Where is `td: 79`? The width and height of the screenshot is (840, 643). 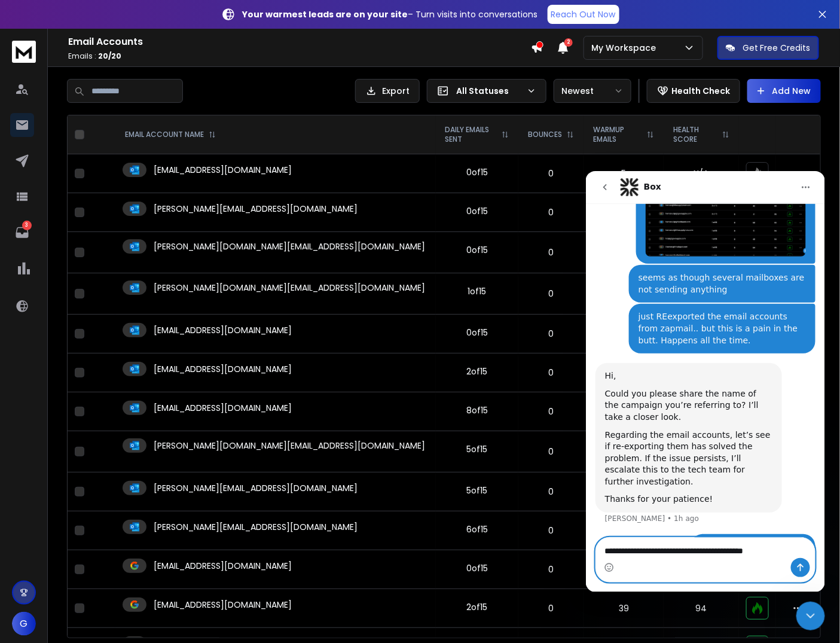
td: 79 is located at coordinates (623, 252).